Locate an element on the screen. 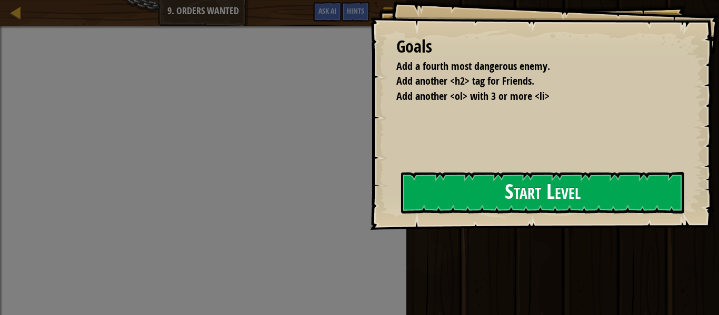 This screenshot has width=719, height=315. span: Hints is located at coordinates (355, 11).